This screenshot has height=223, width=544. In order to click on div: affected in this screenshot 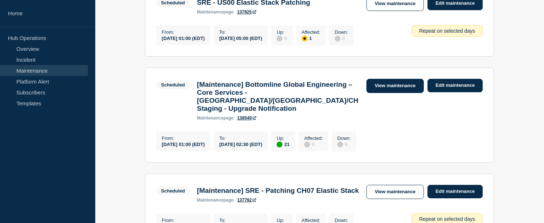, I will do `click(305, 39)`.